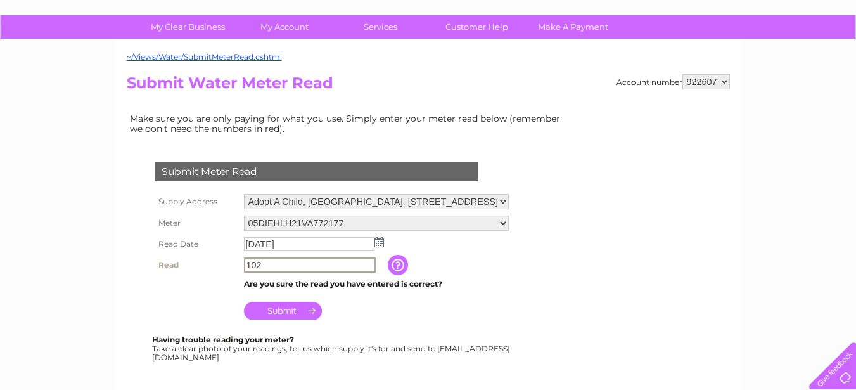  Describe the element at coordinates (673, 82) in the screenshot. I see `div: Account number` at that location.